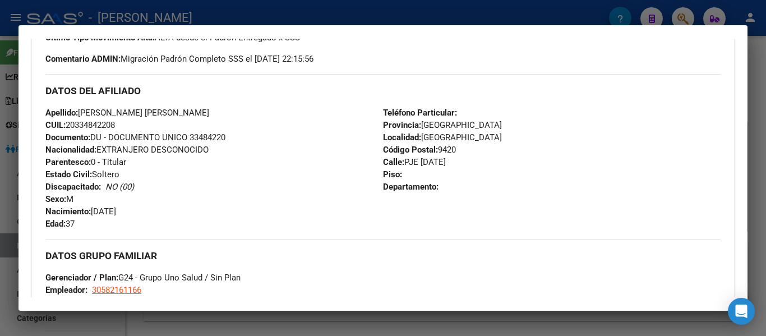  What do you see at coordinates (59, 199) in the screenshot?
I see `span: M` at bounding box center [59, 199].